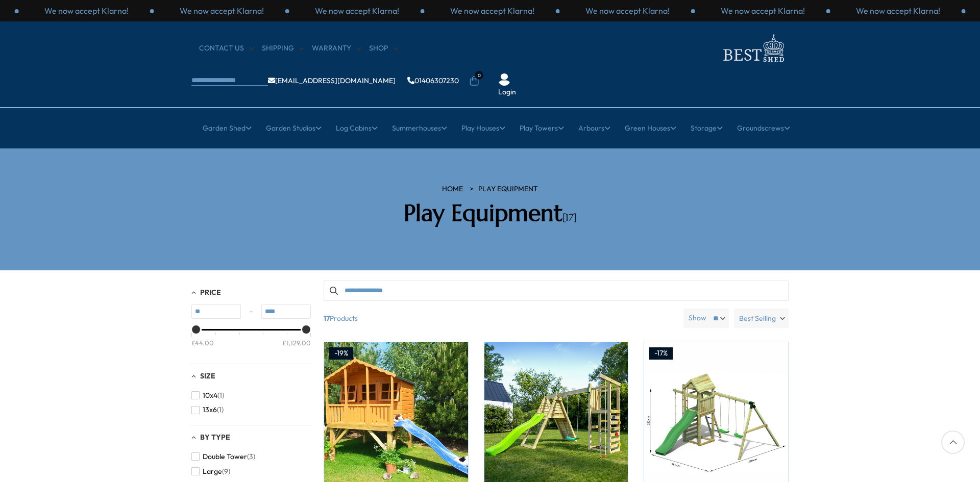 The image size is (980, 482). Describe the element at coordinates (757, 319) in the screenshot. I see `span: Best Selling` at that location.